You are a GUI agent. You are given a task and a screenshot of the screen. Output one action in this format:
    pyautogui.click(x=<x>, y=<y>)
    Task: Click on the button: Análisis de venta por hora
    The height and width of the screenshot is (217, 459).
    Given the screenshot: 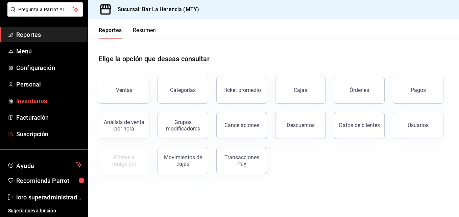 What is the action you would take?
    pyautogui.click(x=124, y=125)
    